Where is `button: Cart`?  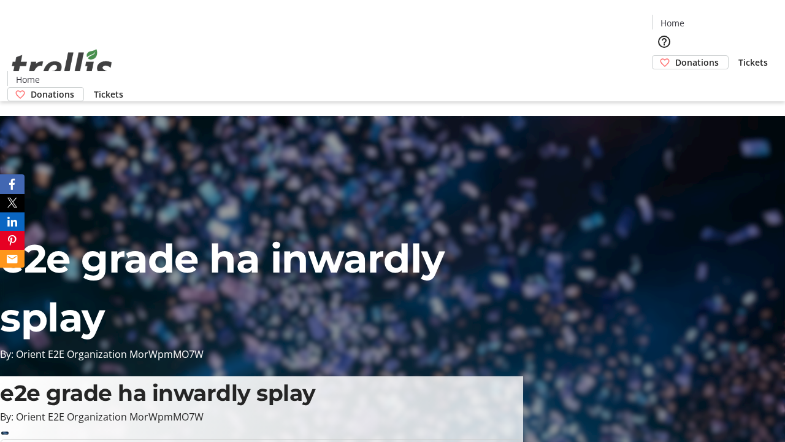
button: Cart is located at coordinates (665, 82).